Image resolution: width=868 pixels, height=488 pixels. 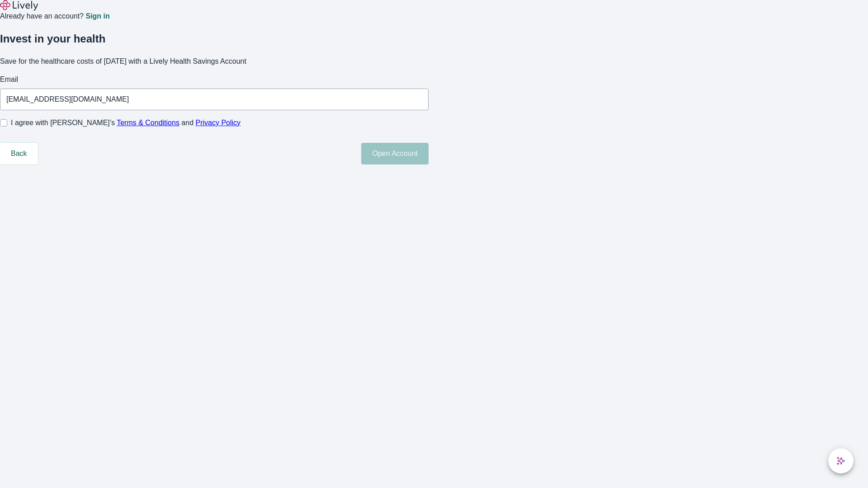 What do you see at coordinates (218, 123) in the screenshot?
I see `a: Privacy Policy` at bounding box center [218, 123].